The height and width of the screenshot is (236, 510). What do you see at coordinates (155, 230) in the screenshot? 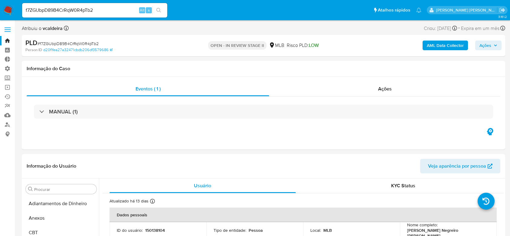
I see `p: 150138104` at bounding box center [155, 230].